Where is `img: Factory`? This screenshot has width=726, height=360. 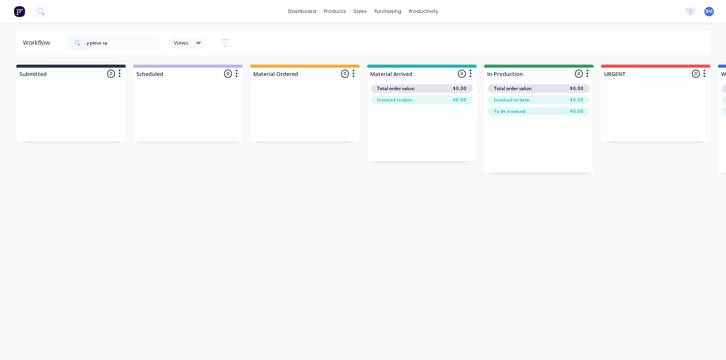
img: Factory is located at coordinates (19, 11).